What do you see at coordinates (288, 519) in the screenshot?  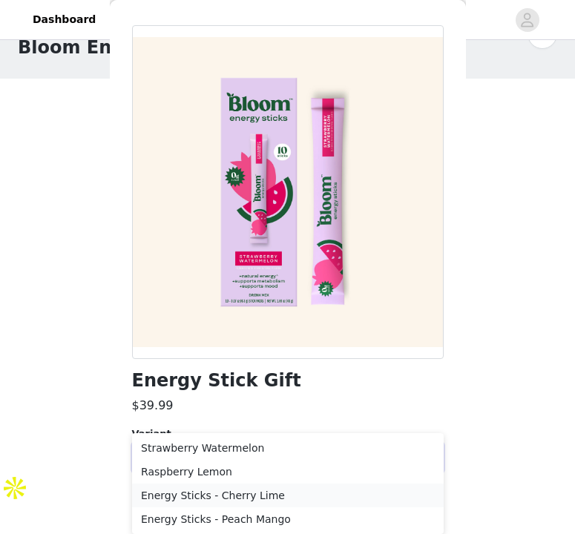 I see `li: Energy Sticks - Peach Mango` at bounding box center [288, 519].